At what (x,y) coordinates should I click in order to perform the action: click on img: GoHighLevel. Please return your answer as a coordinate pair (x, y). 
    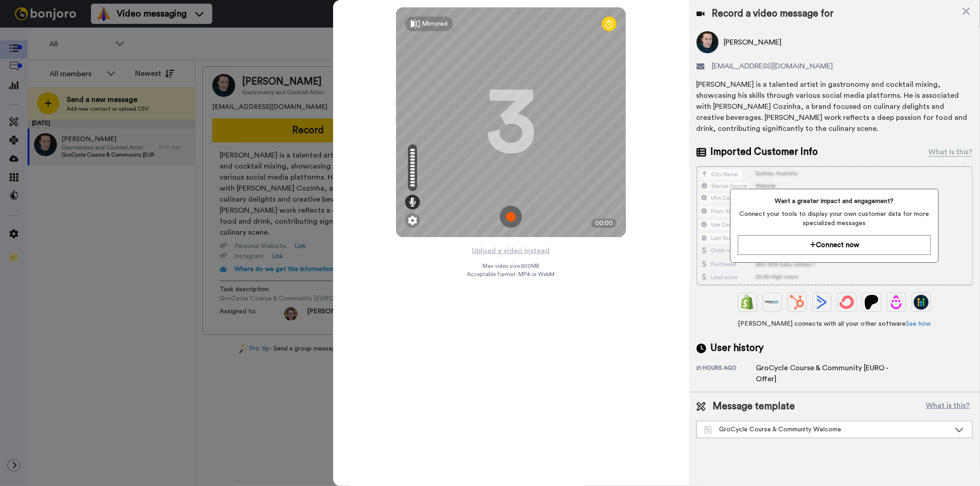
    Looking at the image, I should click on (921, 303).